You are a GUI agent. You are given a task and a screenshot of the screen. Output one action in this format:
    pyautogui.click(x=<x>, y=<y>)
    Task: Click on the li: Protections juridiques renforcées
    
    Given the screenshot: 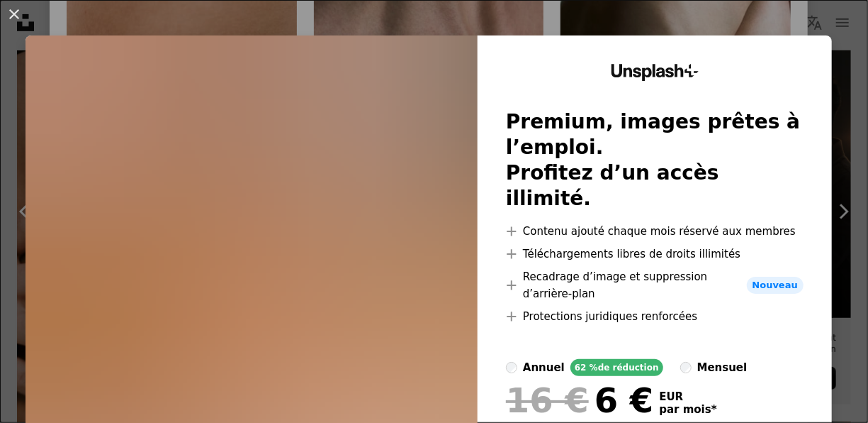 What is the action you would take?
    pyautogui.click(x=654, y=316)
    